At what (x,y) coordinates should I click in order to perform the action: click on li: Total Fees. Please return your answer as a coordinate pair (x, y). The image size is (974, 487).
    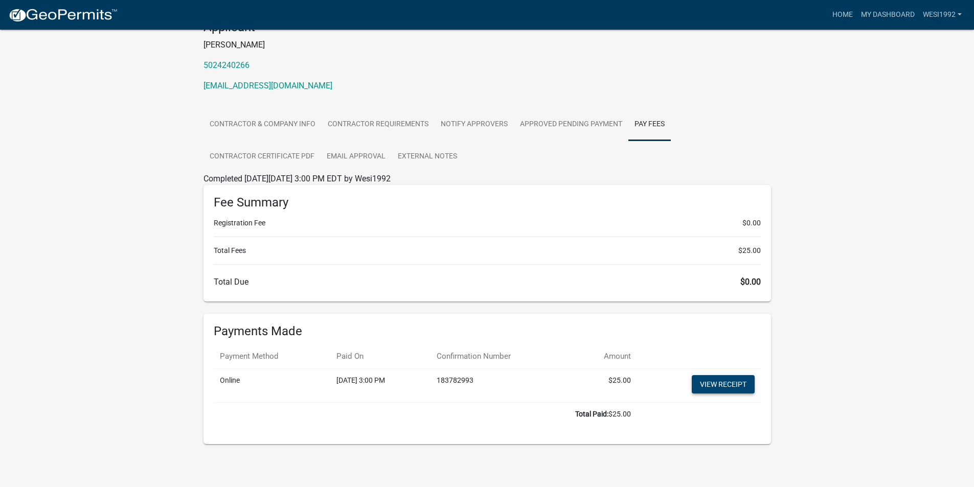
    Looking at the image, I should click on (487, 251).